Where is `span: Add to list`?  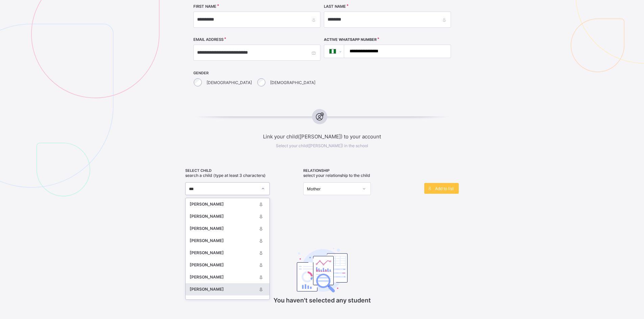
span: Add to list is located at coordinates (444, 188).